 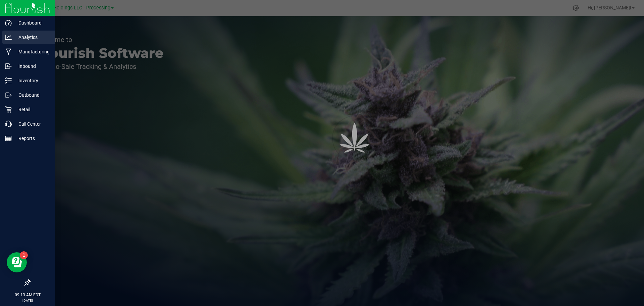 What do you see at coordinates (32, 52) in the screenshot?
I see `p: Manufacturing` at bounding box center [32, 52].